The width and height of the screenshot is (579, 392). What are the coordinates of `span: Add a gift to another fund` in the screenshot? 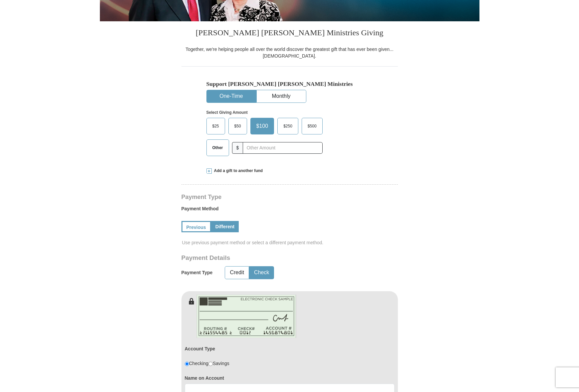 It's located at (237, 171).